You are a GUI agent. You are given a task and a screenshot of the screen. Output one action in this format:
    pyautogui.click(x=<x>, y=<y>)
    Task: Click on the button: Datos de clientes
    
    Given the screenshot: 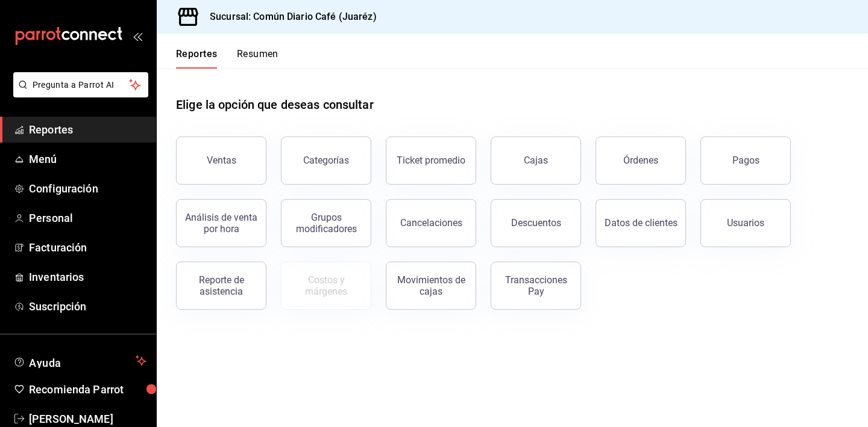 What is the action you would take?
    pyautogui.click(x=640, y=223)
    